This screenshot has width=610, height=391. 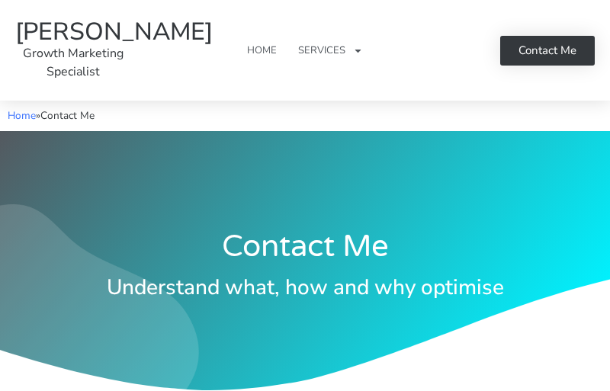 What do you see at coordinates (548, 50) in the screenshot?
I see `a: Contact Me` at bounding box center [548, 50].